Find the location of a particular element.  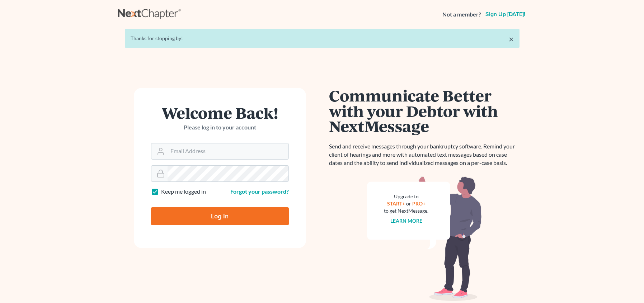

div: Thanks for stopping by! is located at coordinates (322, 38).